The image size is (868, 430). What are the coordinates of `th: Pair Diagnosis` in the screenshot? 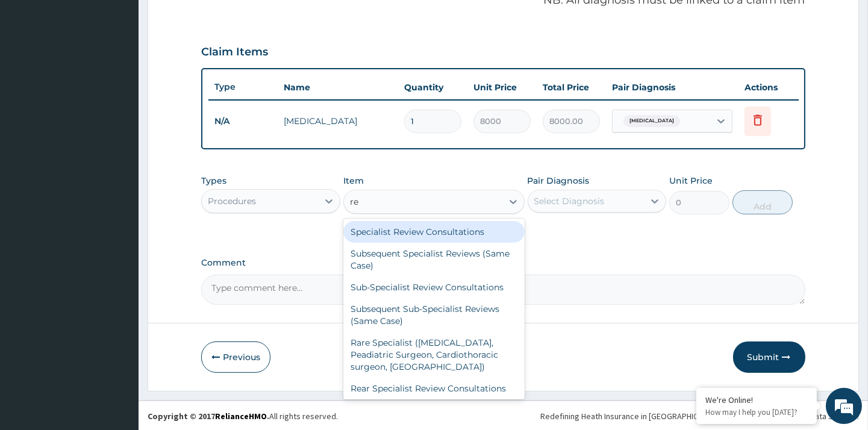 It's located at (672, 87).